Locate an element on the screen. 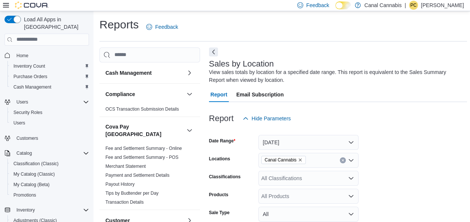  span: Dark Mode is located at coordinates (336, 9).